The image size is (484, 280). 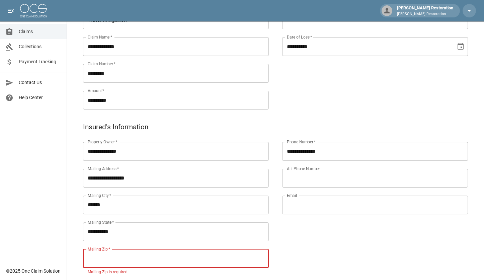 I want to click on p: Mailing Zip is required., so click(x=176, y=272).